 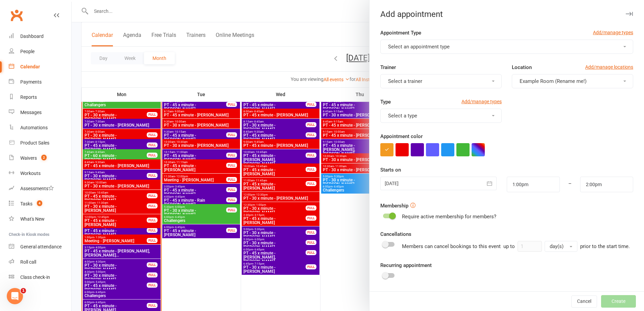 I want to click on a: Class kiosk mode, so click(x=40, y=277).